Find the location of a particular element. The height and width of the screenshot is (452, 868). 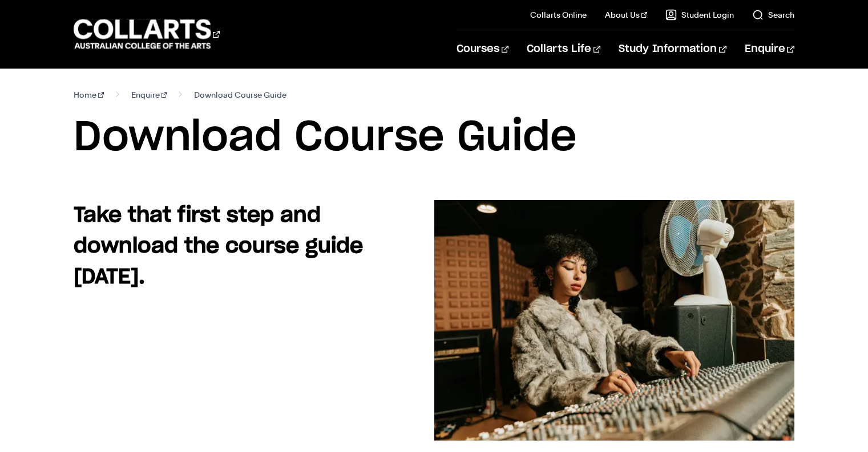

span: Download Course Guide is located at coordinates (240, 95).